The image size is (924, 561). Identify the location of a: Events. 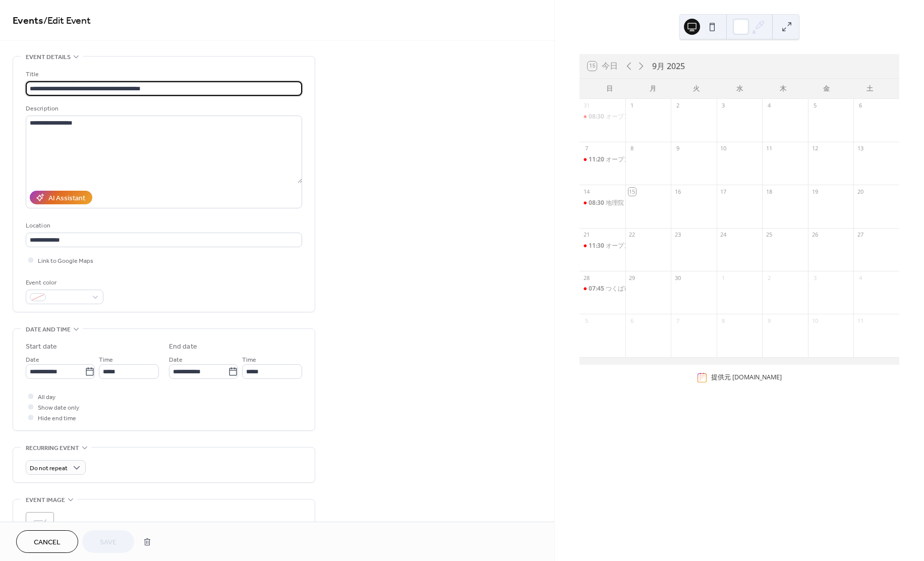
(28, 21).